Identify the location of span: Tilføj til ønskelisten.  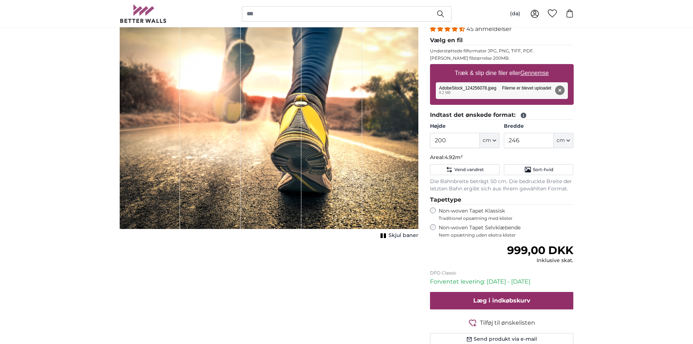
(508, 323).